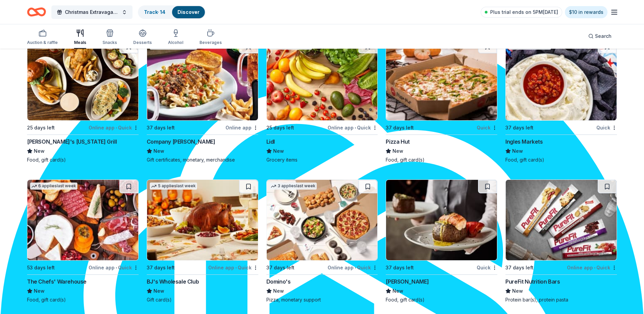 The width and height of the screenshot is (644, 314). I want to click on a: Image for BJ's Wholesale Club5 applieslast week37 days leftOnline app•QuickBJ's Wholesale ClubNew..., so click(202, 241).